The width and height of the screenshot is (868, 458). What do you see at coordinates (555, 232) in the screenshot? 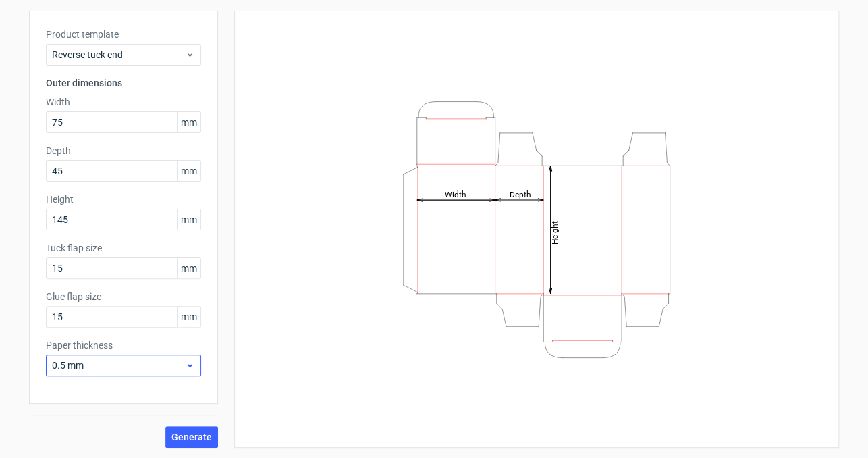
I see `tspan: Height` at bounding box center [555, 232].